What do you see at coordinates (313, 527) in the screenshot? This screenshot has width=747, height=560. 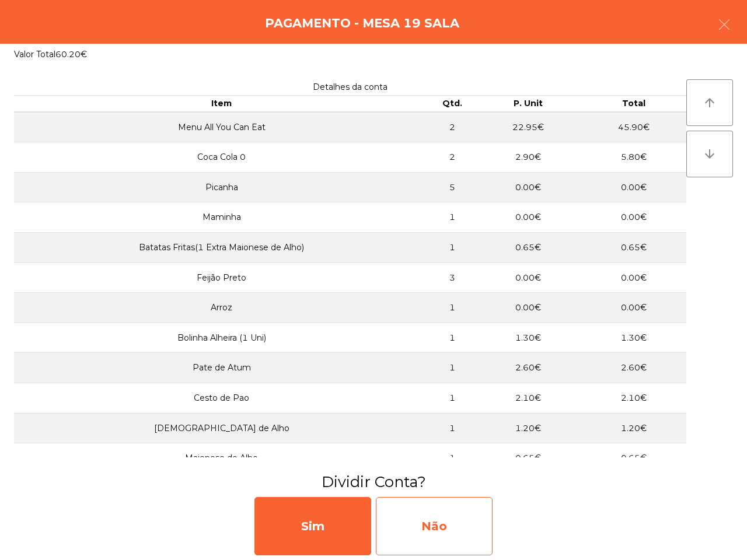 I see `div: Sim` at bounding box center [313, 527].